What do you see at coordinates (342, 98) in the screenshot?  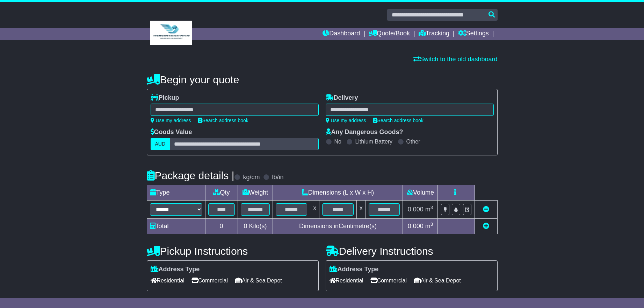 I see `label: Delivery` at bounding box center [342, 98].